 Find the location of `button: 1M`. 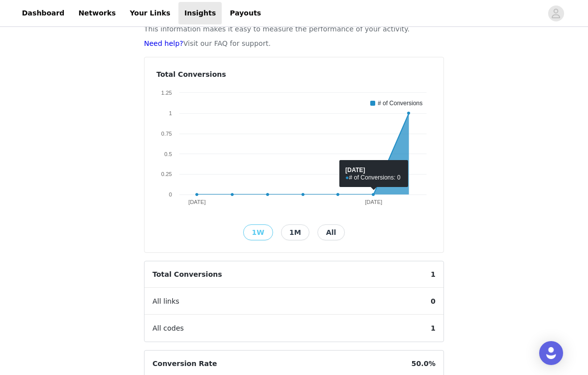

button: 1M is located at coordinates (296, 232).